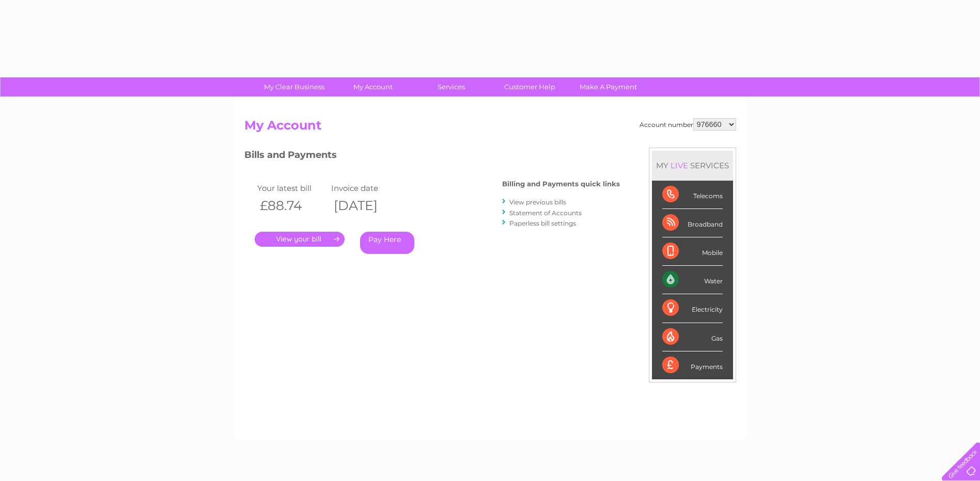 The image size is (980, 481). What do you see at coordinates (292, 188) in the screenshot?
I see `td: Your latest bill` at bounding box center [292, 188].